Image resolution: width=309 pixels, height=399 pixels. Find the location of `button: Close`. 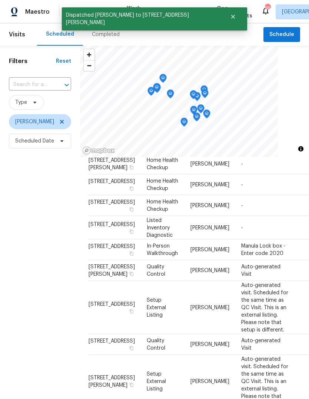

button: Close is located at coordinates (233, 17).